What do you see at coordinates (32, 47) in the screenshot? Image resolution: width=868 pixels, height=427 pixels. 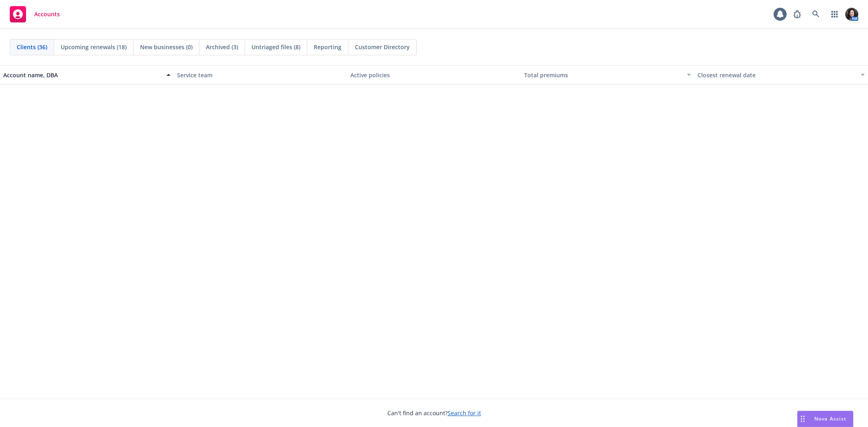 I see `span: Clients (36)` at bounding box center [32, 47].